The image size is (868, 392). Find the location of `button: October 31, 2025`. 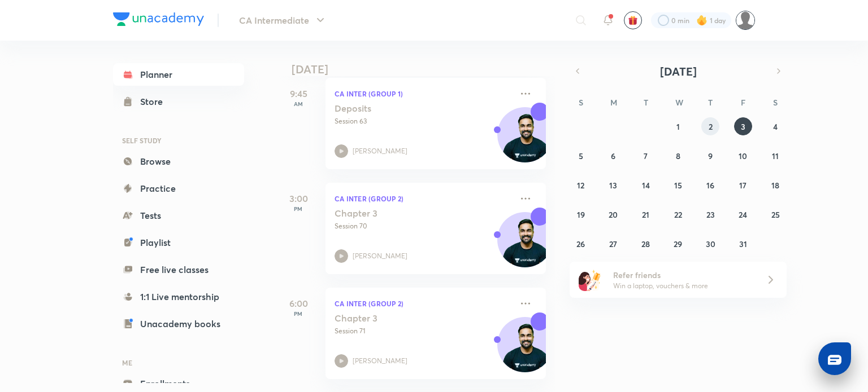

button: October 31, 2025 is located at coordinates (743, 244).